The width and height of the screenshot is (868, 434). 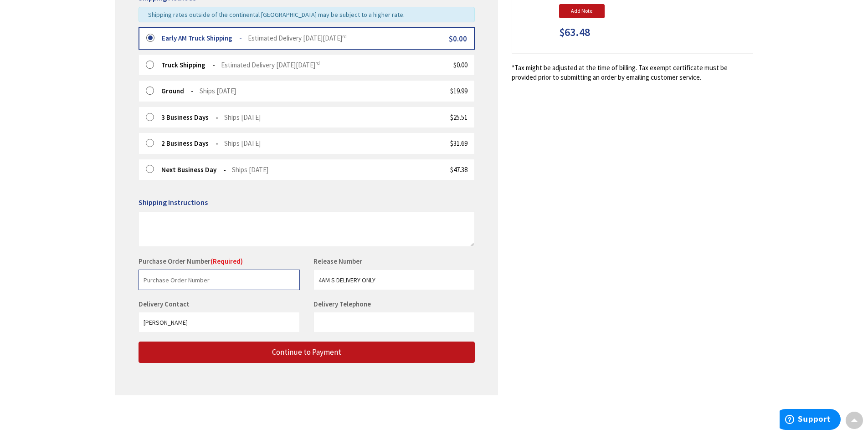 I want to click on span: $47.38, so click(x=459, y=169).